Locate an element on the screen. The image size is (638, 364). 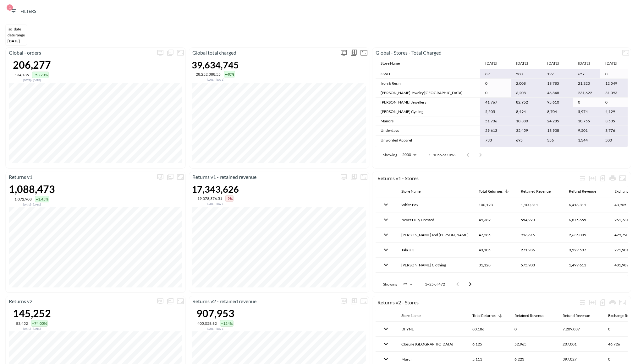
td: 51,736 is located at coordinates (495, 121).